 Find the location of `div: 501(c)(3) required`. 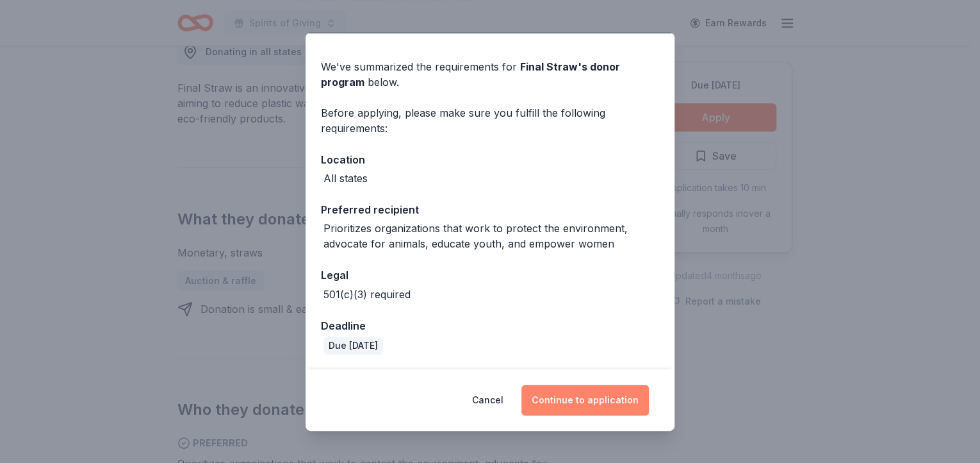

div: 501(c)(3) required is located at coordinates (367, 294).